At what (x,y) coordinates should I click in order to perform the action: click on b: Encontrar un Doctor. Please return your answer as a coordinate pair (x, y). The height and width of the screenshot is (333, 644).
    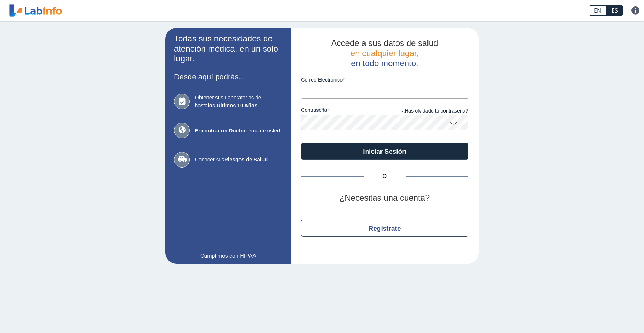
    Looking at the image, I should click on (220, 130).